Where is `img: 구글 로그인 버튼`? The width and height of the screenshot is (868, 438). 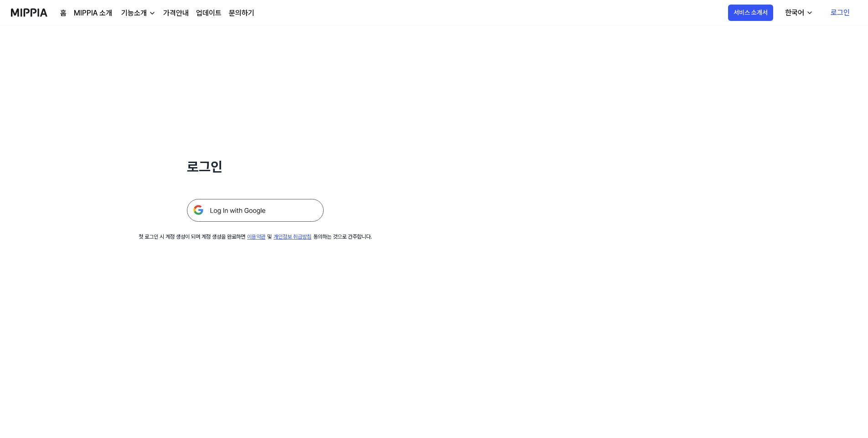 img: 구글 로그인 버튼 is located at coordinates (256, 210).